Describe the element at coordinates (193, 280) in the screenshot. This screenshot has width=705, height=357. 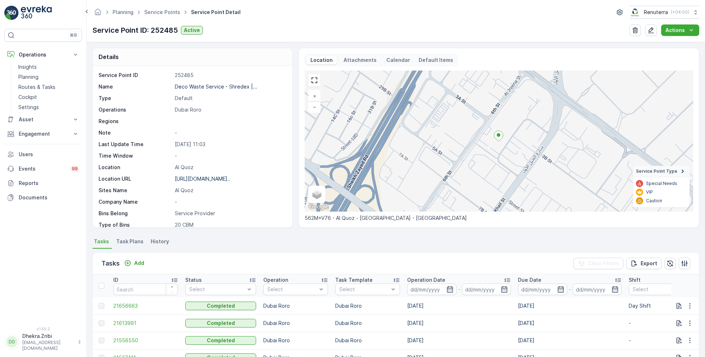
I see `p: Status` at that location.